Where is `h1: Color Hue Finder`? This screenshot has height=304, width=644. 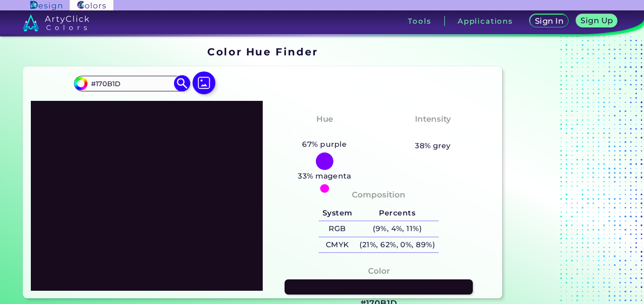 h1: Color Hue Finder is located at coordinates (262, 52).